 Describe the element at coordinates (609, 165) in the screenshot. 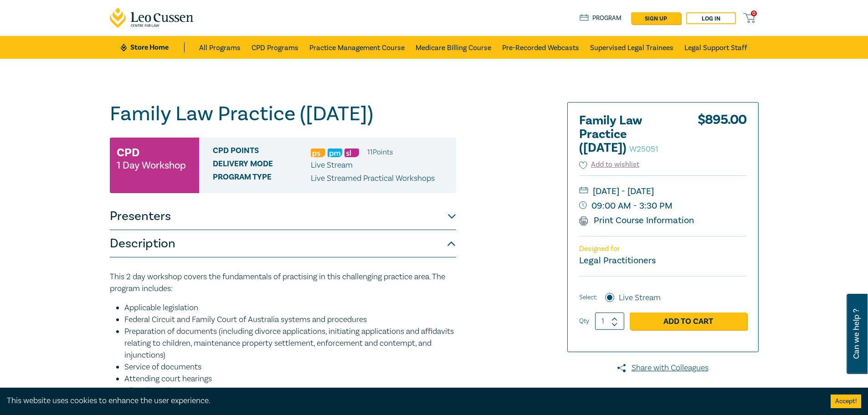

I see `button: Add to wishlist` at that location.